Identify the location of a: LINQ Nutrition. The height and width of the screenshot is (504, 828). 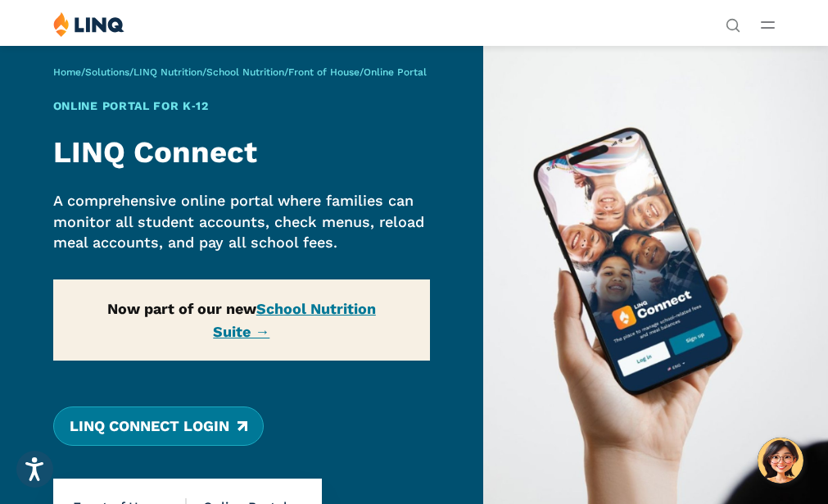
(168, 72).